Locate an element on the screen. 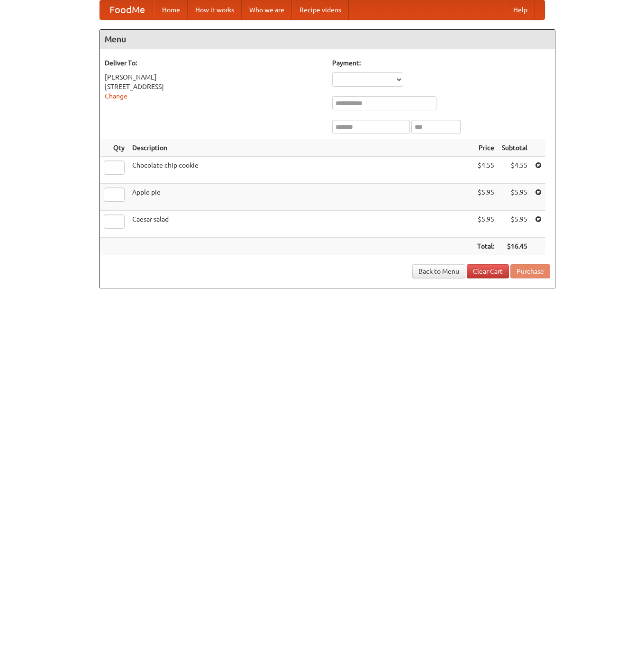  th: $16.45 is located at coordinates (514, 246).